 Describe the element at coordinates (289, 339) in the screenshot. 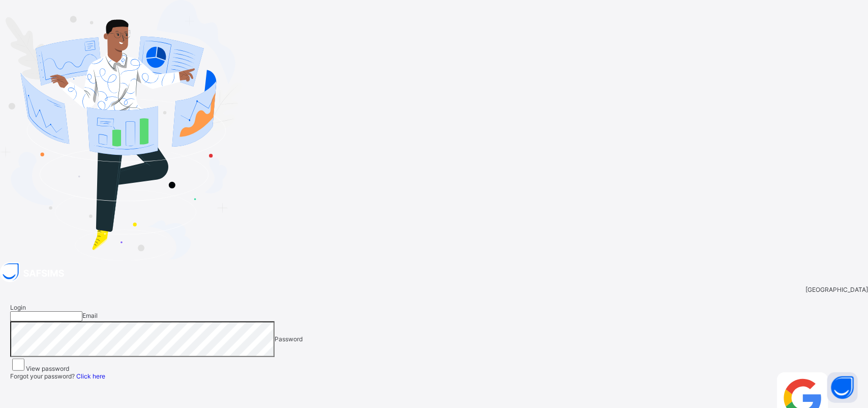

I see `span: Password` at that location.